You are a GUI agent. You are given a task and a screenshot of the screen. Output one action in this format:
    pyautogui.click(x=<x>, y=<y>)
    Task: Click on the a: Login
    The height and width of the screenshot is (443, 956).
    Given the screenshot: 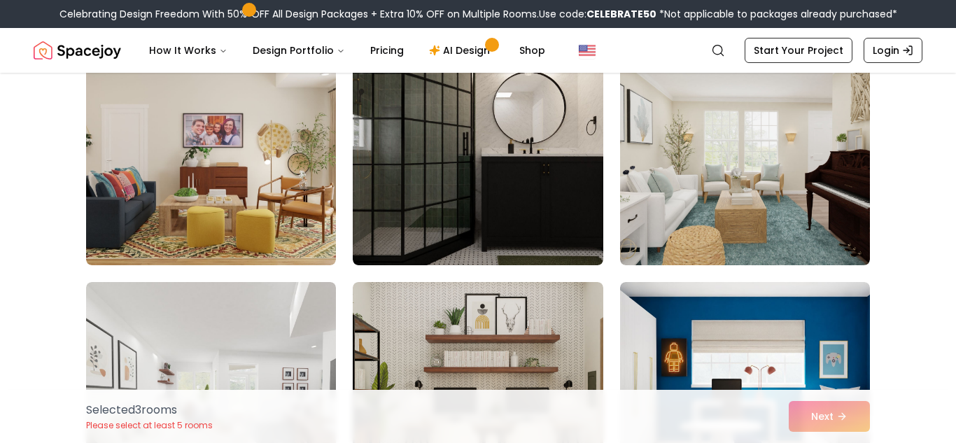 What is the action you would take?
    pyautogui.click(x=893, y=50)
    